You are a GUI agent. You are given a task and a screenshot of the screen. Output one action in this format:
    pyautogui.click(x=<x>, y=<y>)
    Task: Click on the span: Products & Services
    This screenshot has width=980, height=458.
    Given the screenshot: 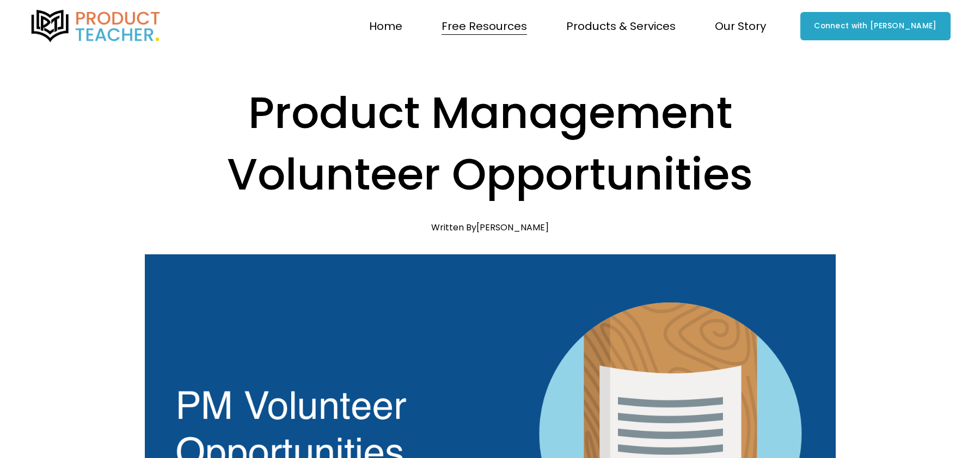 What is the action you would take?
    pyautogui.click(x=621, y=26)
    